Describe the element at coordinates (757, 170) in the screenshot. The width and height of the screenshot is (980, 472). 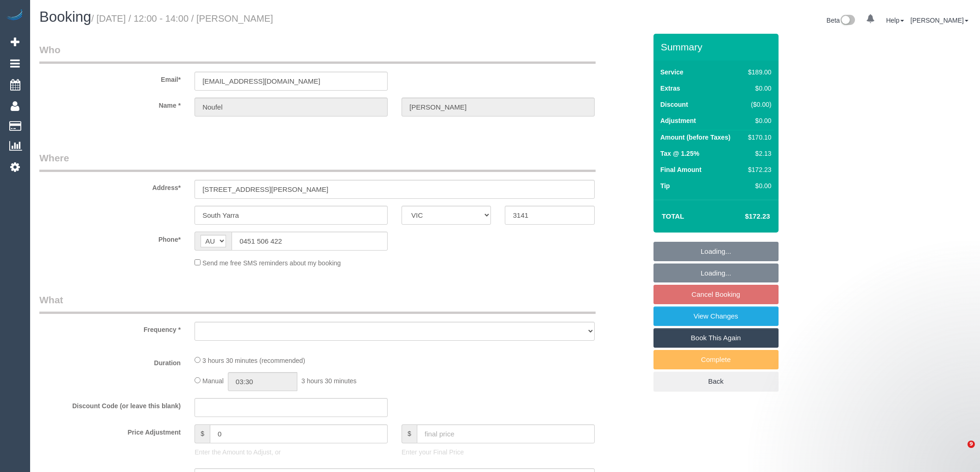
I see `div: $172.23` at that location.